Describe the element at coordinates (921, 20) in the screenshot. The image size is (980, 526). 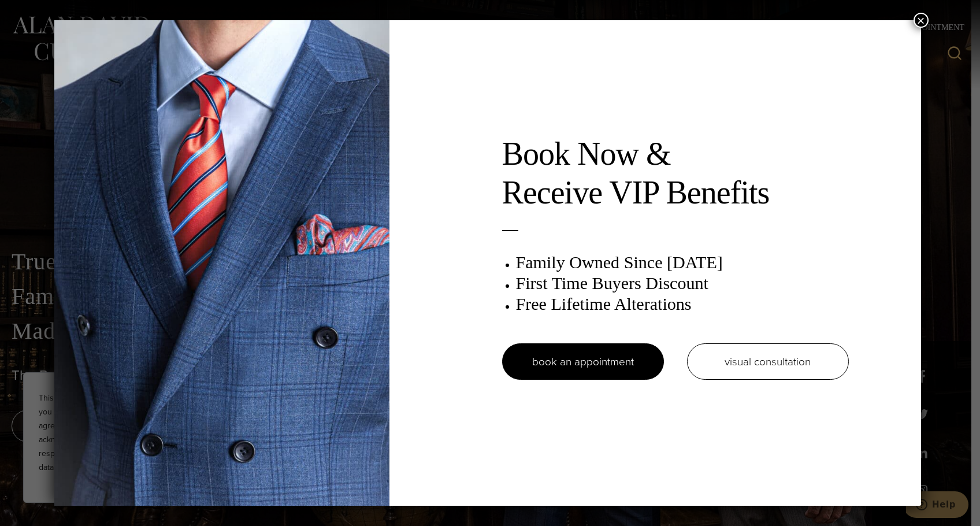
I see `button: Close` at that location.